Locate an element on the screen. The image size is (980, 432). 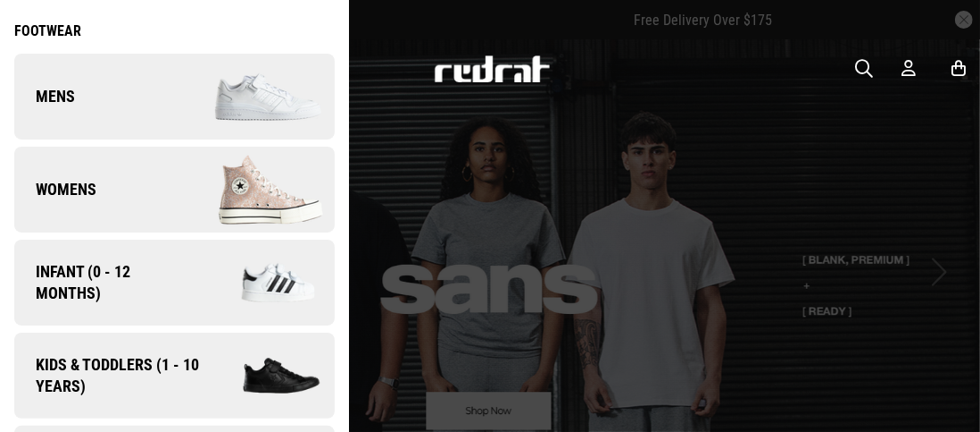
button: Open LiveChat chat widget is located at coordinates (41, 34).